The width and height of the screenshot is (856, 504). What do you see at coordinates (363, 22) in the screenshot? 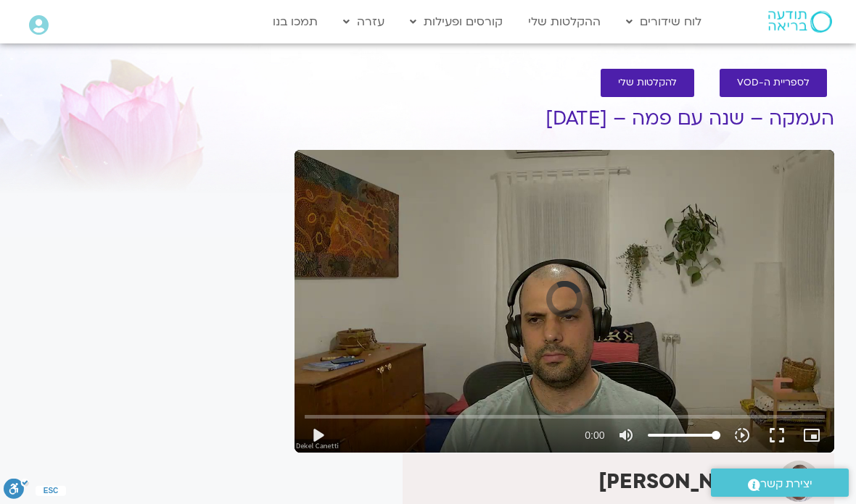
I see `a: עזרה` at bounding box center [363, 22].